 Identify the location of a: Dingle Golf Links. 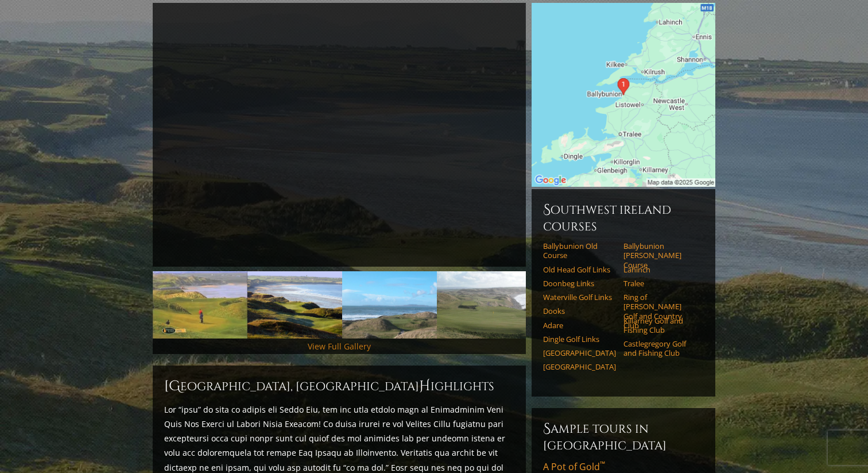
(579, 339).